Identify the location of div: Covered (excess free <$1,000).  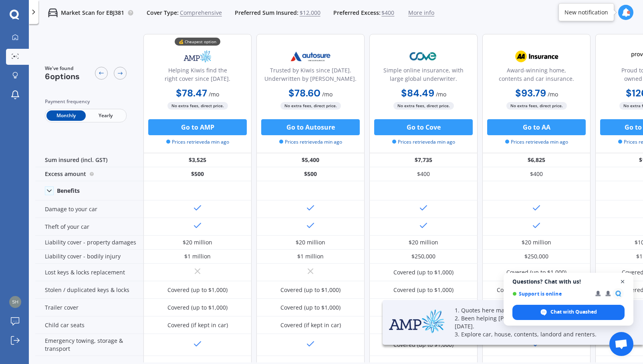
(536, 290).